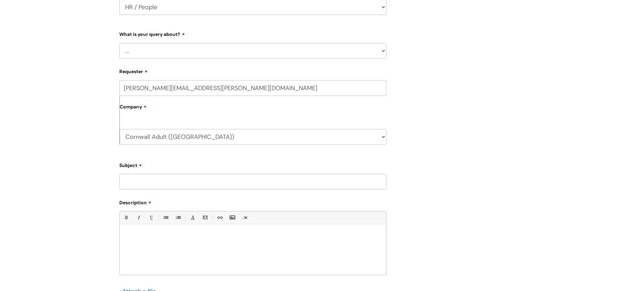 The width and height of the screenshot is (644, 291). Describe the element at coordinates (253, 201) in the screenshot. I see `label: Description` at that location.